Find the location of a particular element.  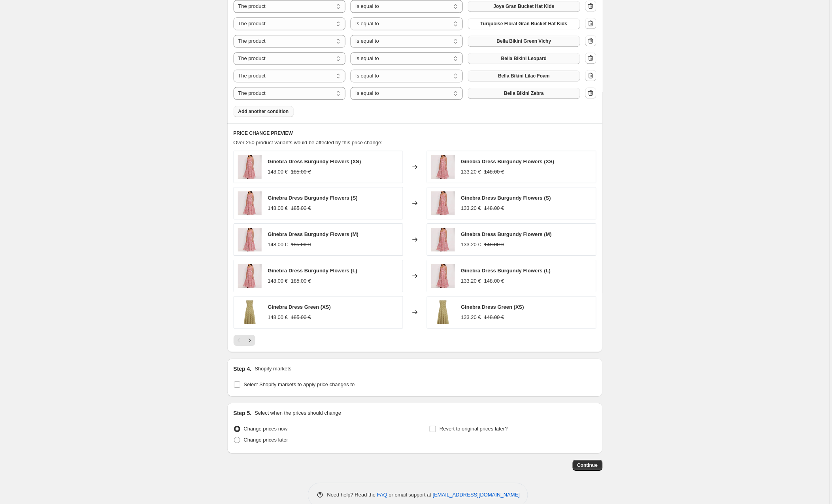

h6: PRICE CHANGE PREVIEW is located at coordinates (415, 133).